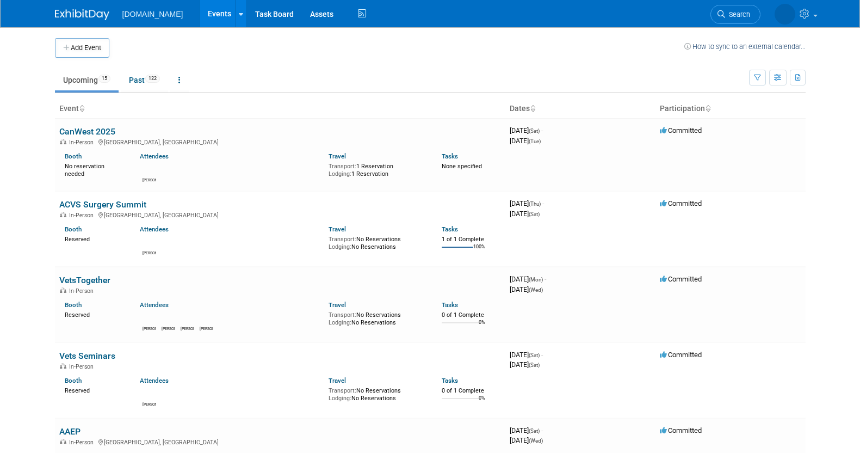 Image resolution: width=860 pixels, height=453 pixels. What do you see at coordinates (377, 169) in the screenshot?
I see `div: 1 Reservation 1 Reservation` at bounding box center [377, 169].